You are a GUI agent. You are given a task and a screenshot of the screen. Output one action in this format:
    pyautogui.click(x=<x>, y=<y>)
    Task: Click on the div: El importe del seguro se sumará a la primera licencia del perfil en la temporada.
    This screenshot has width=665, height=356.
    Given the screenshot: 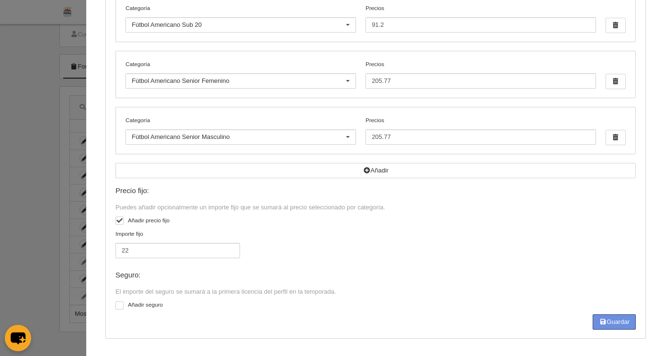 What is the action you would take?
    pyautogui.click(x=376, y=292)
    